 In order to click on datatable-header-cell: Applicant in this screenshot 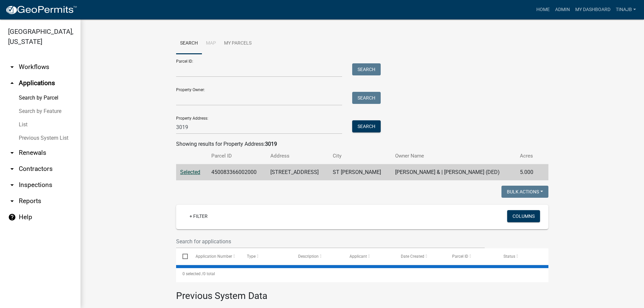, I will do `click(369, 256)`.